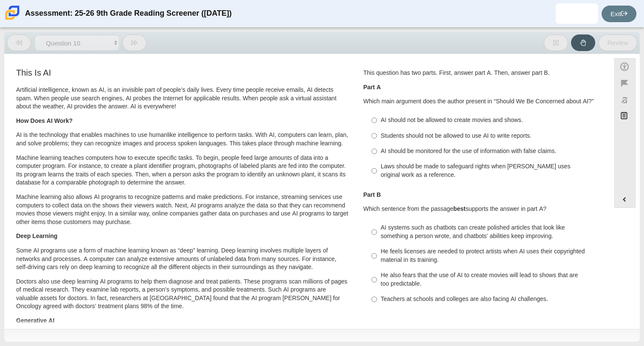 This screenshot has height=346, width=644. Describe the element at coordinates (488, 256) in the screenshot. I see `div: He feels licenses are needed to protect artists when AI uses their copyrighted material in its tr...` at that location.